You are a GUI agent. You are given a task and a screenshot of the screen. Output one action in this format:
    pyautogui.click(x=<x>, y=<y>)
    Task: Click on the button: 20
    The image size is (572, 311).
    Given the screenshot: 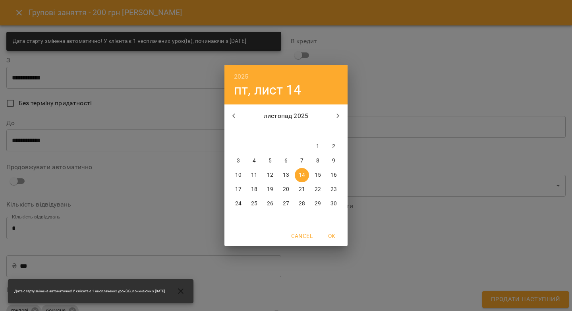 What is the action you would take?
    pyautogui.click(x=286, y=189)
    